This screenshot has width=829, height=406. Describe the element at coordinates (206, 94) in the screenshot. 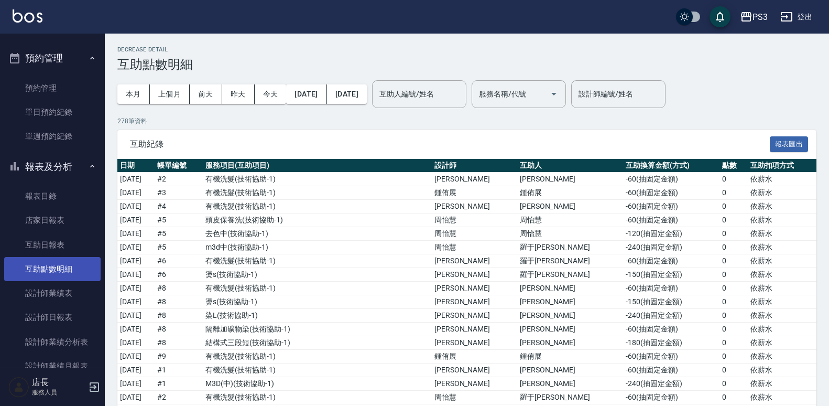

I see `button: 前天` at that location.